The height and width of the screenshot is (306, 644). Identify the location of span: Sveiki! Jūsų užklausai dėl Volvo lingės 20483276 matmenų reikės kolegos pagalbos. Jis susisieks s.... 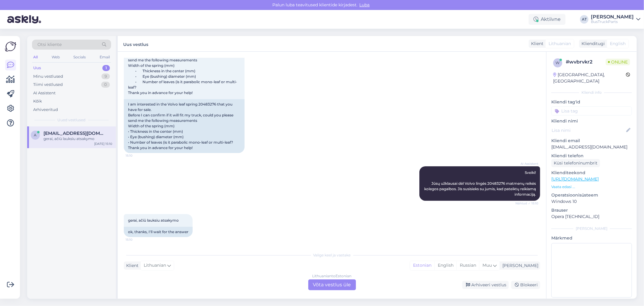
(481, 183).